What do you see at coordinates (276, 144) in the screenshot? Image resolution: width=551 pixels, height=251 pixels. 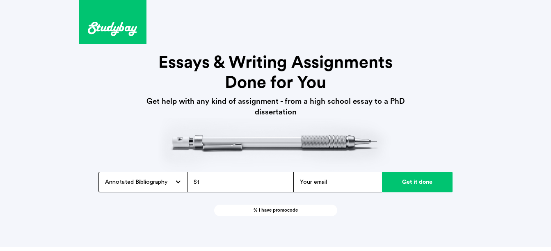 I see `img: header-pict.png` at bounding box center [276, 144].